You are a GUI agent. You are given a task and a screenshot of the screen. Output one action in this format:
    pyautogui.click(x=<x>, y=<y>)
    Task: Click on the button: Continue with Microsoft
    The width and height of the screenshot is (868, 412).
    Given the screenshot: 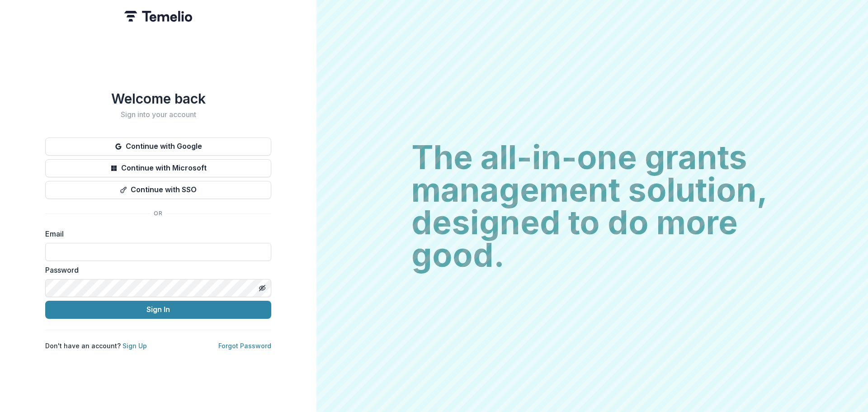 What is the action you would take?
    pyautogui.click(x=158, y=168)
    